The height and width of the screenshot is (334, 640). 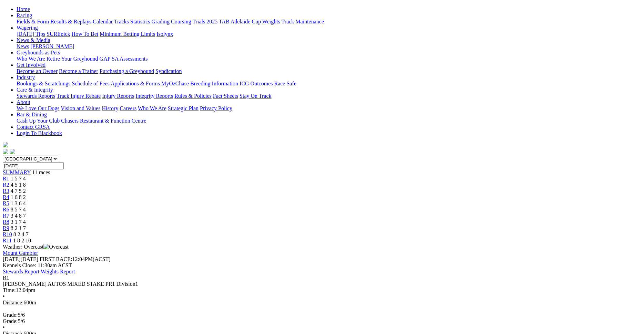 What do you see at coordinates (12, 152) in the screenshot?
I see `img: twitter.svg` at bounding box center [12, 152].